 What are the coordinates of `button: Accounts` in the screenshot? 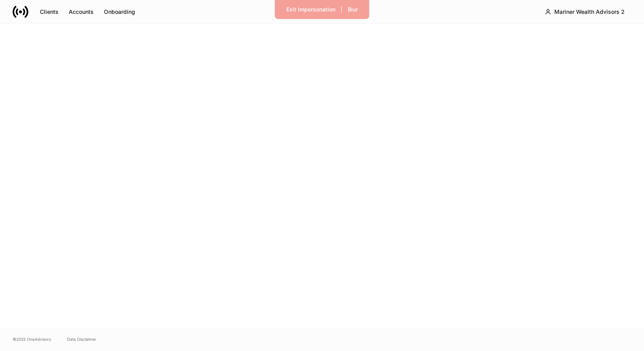 It's located at (81, 12).